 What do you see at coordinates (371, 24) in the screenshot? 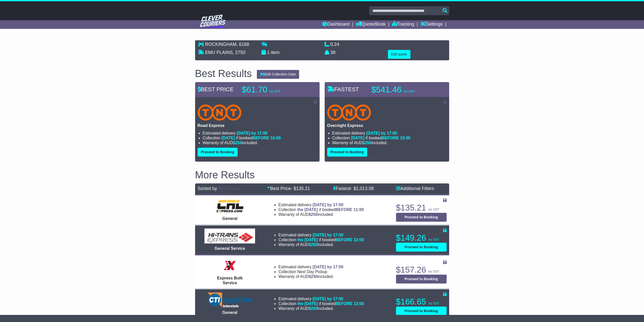
I see `a: Quote/Book` at bounding box center [371, 24].